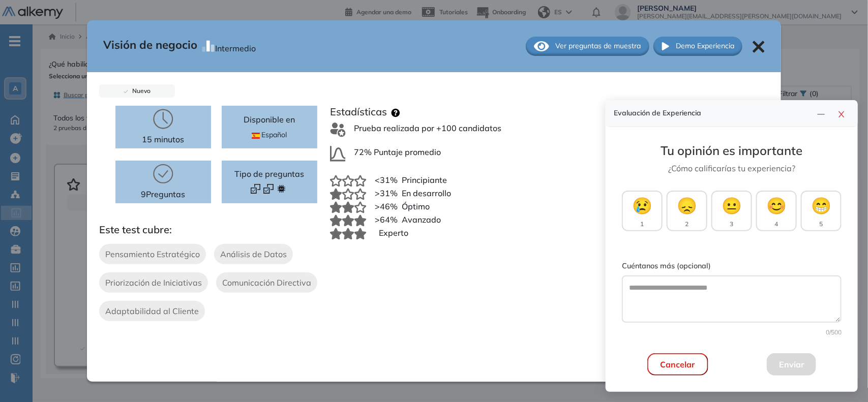 Image resolution: width=868 pixels, height=402 pixels. Describe the element at coordinates (705, 45) in the screenshot. I see `span: Demo Experiencia` at that location.